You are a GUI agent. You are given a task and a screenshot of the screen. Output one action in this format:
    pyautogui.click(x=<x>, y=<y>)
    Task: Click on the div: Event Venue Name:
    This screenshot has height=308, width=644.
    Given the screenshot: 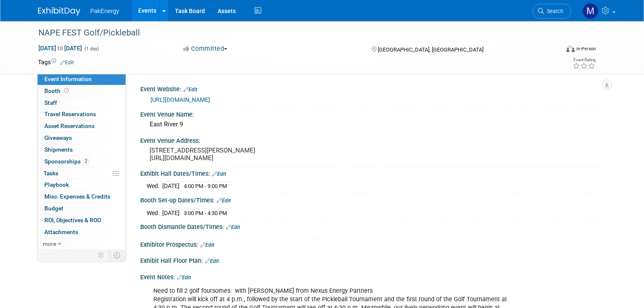 What is the action you would take?
    pyautogui.click(x=374, y=113)
    